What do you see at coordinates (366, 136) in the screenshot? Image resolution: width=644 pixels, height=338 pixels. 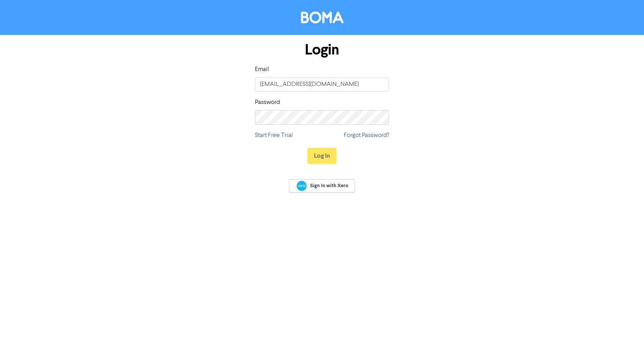 I see `a: Forgot Password?` at bounding box center [366, 136].